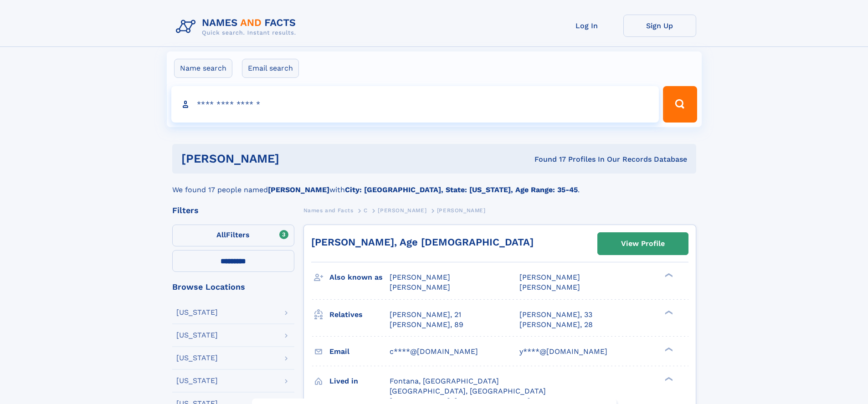 This screenshot has height=404, width=868. I want to click on a: C, so click(365, 210).